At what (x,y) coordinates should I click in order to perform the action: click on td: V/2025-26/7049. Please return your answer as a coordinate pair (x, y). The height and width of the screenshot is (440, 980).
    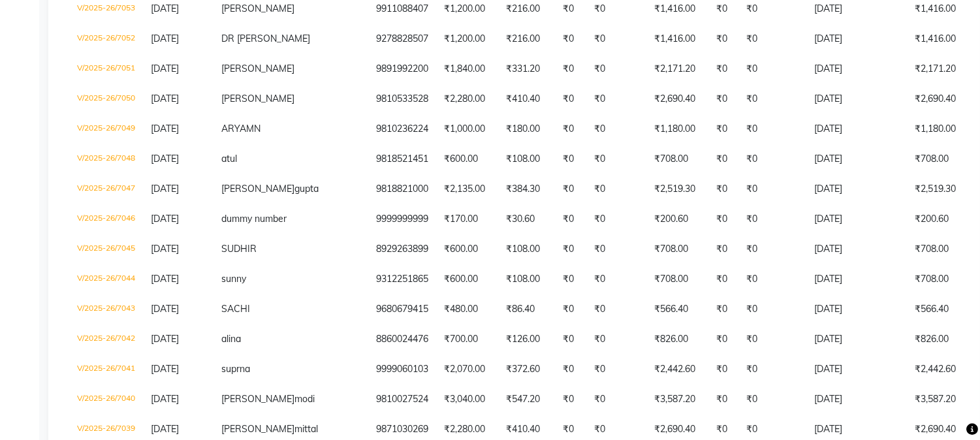
    Looking at the image, I should click on (106, 130).